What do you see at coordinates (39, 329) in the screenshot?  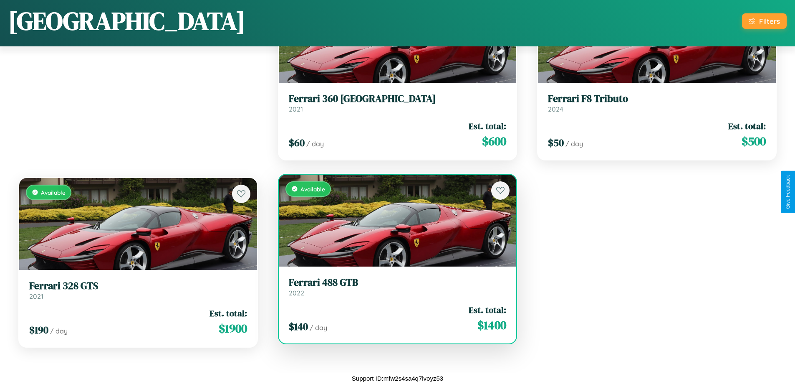 I see `span: $ 190` at bounding box center [39, 329].